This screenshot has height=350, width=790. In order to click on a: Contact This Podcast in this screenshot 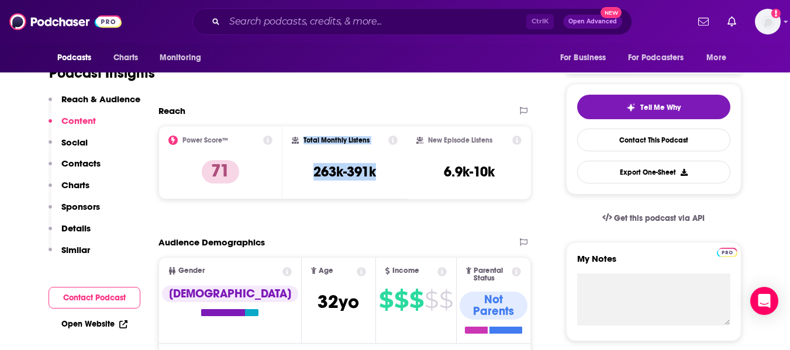, I will do `click(654, 140)`.